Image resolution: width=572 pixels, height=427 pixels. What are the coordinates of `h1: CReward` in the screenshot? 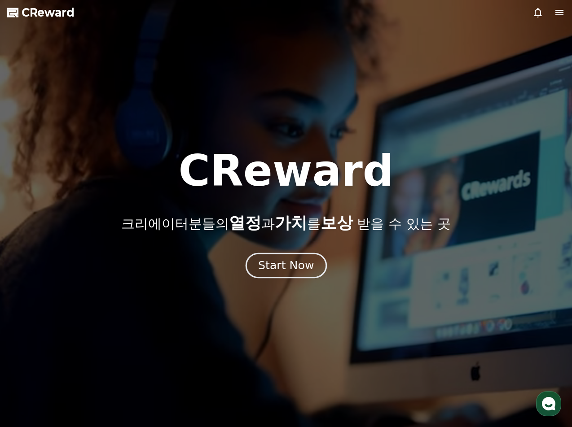 It's located at (285, 171).